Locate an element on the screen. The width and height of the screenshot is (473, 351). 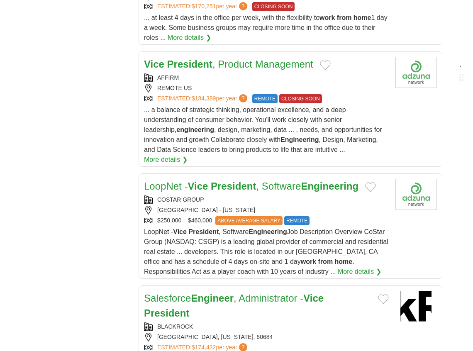
span: ... at least 4 days in the office per week, with the flexibility to 1 day a week. Some business g... is located at coordinates (266, 27).